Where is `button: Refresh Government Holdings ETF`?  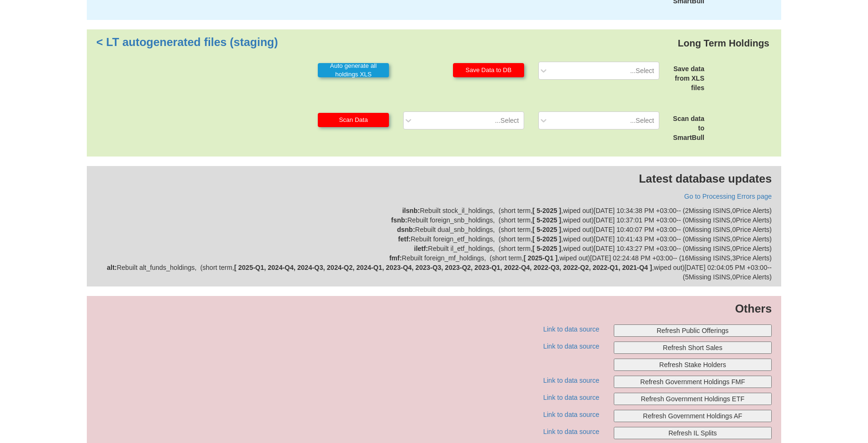 button: Refresh Government Holdings ETF is located at coordinates (693, 399).